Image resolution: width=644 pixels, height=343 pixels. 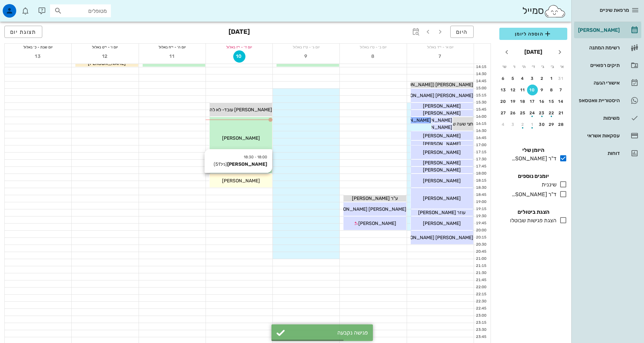 I want to click on a: דוחות, so click(x=607, y=153).